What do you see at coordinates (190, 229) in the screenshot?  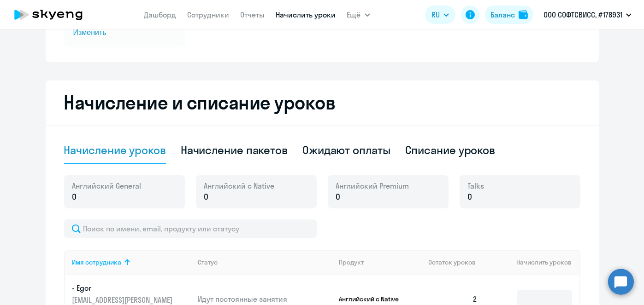 I see `input: Поиск по имени, email, продукту или статусу` at bounding box center [190, 229].